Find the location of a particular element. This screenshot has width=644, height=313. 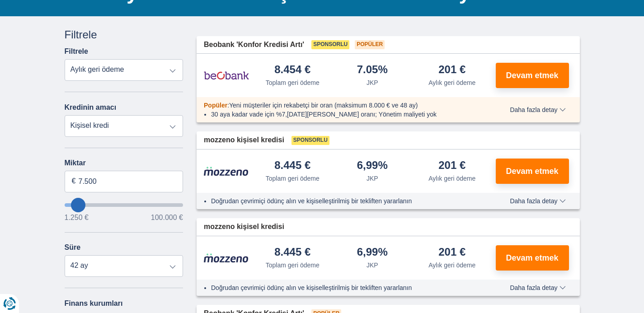

font: Süre is located at coordinates (73, 247).